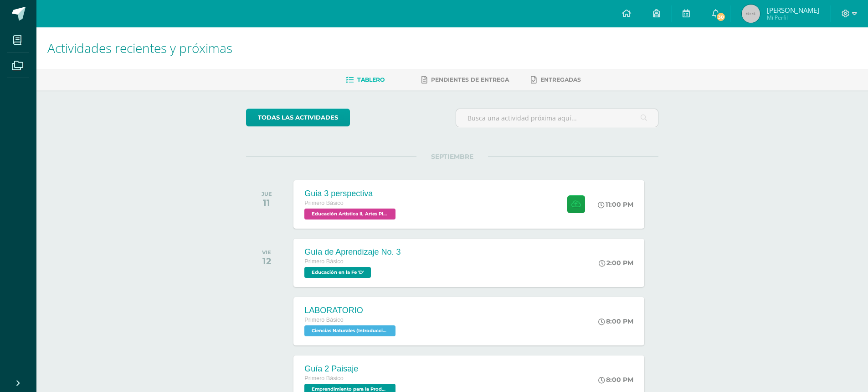  Describe the element at coordinates (350, 214) in the screenshot. I see `span: Educación Artística II, Artes Plásticas 'D'` at that location.